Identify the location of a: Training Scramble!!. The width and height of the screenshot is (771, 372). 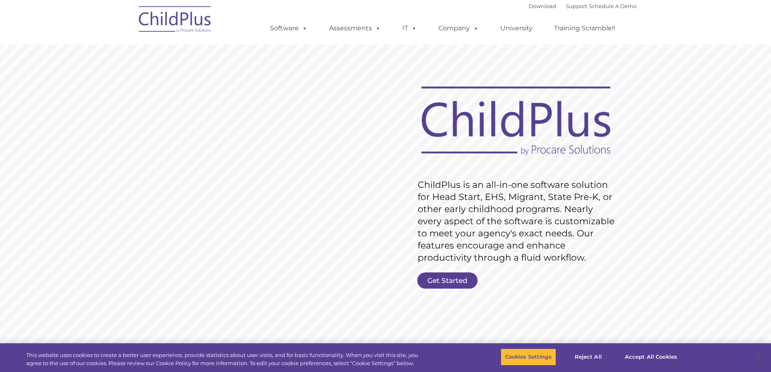
(584, 28).